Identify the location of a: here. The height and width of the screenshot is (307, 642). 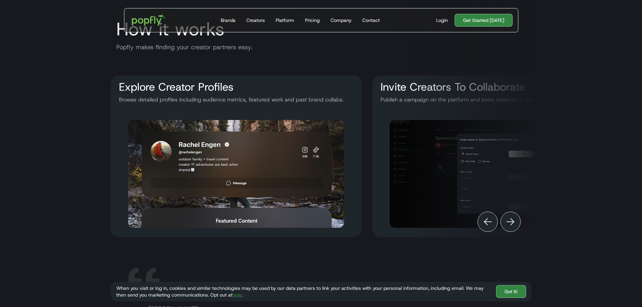
(237, 295).